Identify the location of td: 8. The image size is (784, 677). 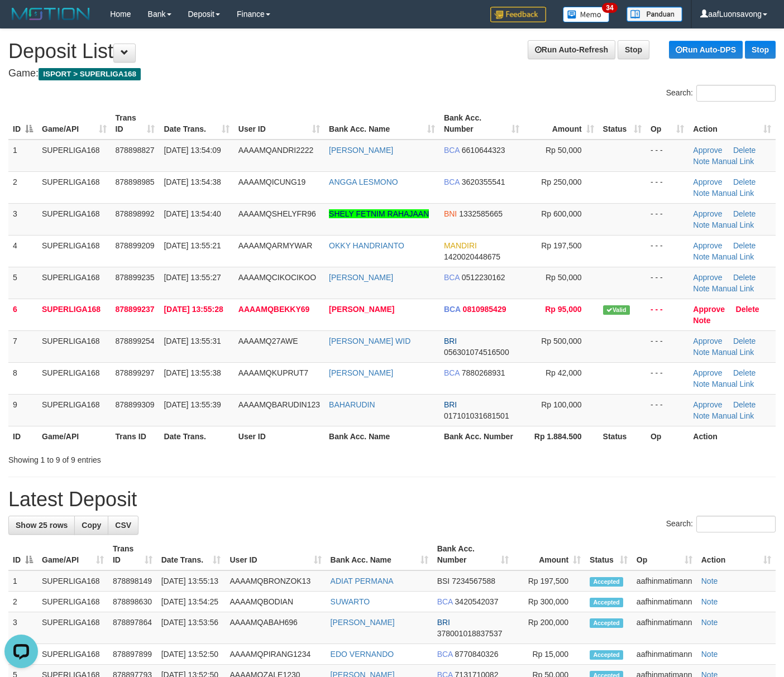
(23, 378).